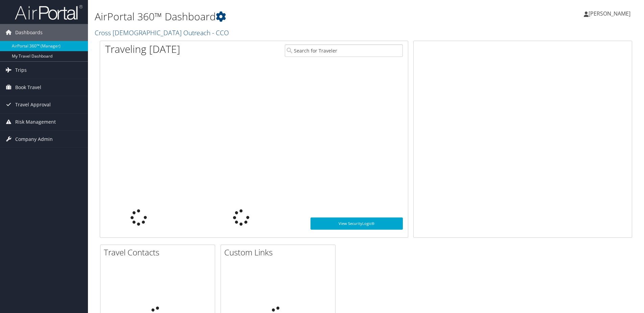  What do you see at coordinates (34, 139) in the screenshot?
I see `span: Company Admin` at bounding box center [34, 139].